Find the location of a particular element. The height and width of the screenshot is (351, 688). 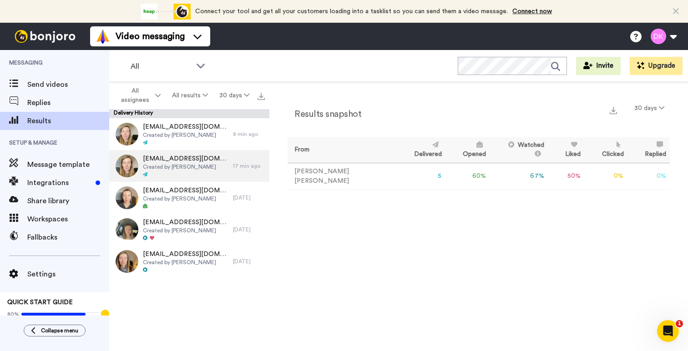

th: Replied is located at coordinates (649, 150).